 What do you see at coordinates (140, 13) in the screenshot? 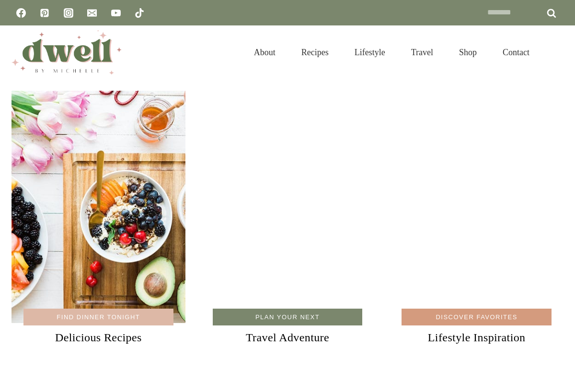
I see `a: TikTok` at bounding box center [140, 13].